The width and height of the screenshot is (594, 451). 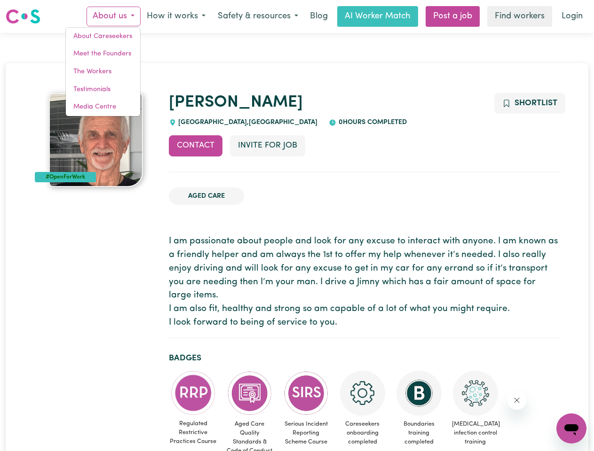 What do you see at coordinates (362, 394) in the screenshot?
I see `img: CS Academy: Careseekers Onboarding course completed` at bounding box center [362, 394].